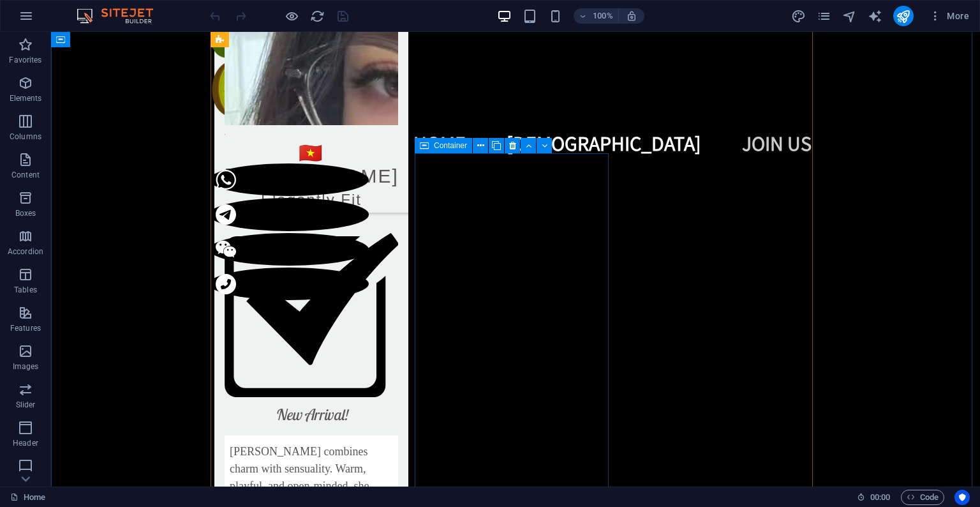 The width and height of the screenshot is (980, 507). Describe the element at coordinates (121, 16) in the screenshot. I see `img: Editor Logo` at that location.